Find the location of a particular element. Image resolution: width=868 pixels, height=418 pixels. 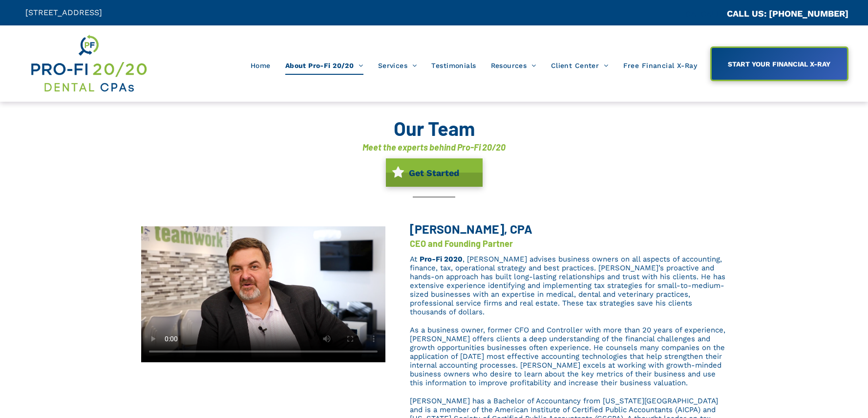

img: Get Dental CPA Consulting, Bookkeeping, & Bank Loans is located at coordinates (89, 64).